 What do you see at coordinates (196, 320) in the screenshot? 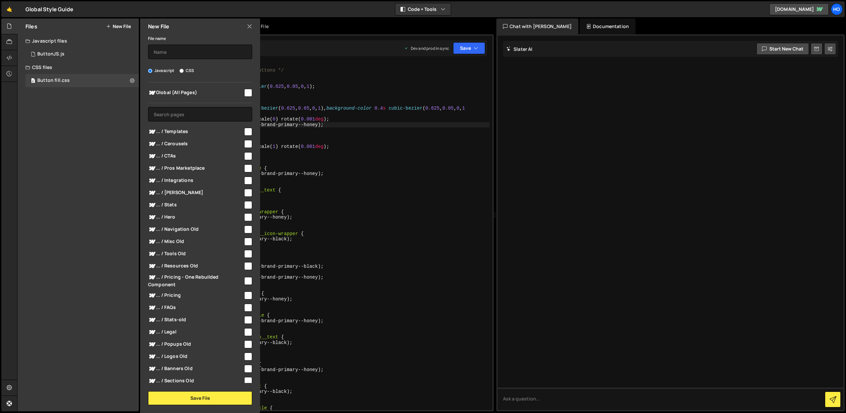
I see `span: ... / Stats-old` at bounding box center [196, 320].